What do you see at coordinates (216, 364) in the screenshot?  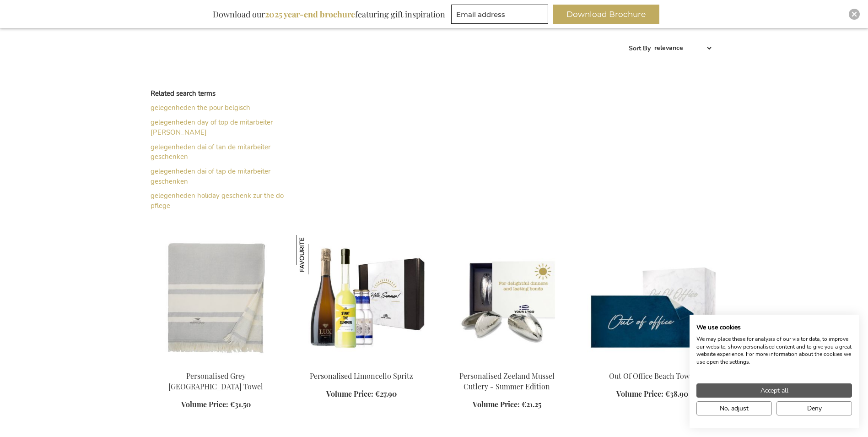 I see `a: Perosnalised Grey Hammam Beach Towel` at bounding box center [216, 364].